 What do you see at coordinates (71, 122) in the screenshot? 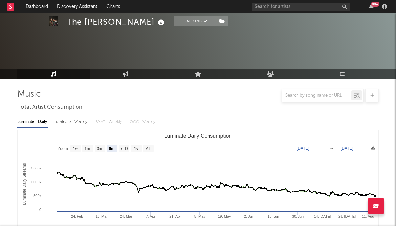
I see `div: Luminate - Weekly` at bounding box center [71, 122].